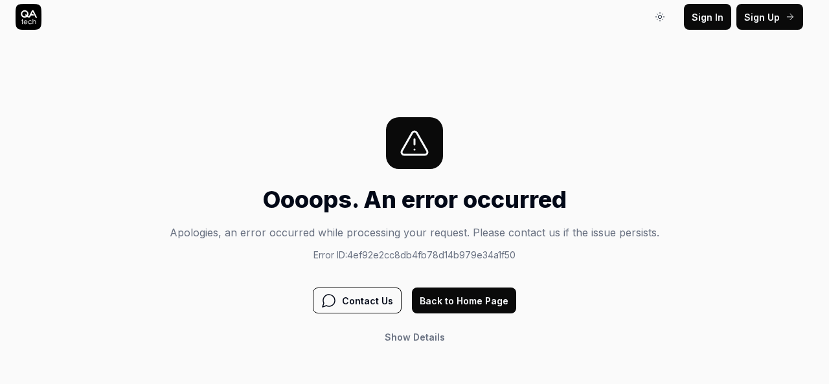 The image size is (829, 384). I want to click on button: Contact Us, so click(357, 301).